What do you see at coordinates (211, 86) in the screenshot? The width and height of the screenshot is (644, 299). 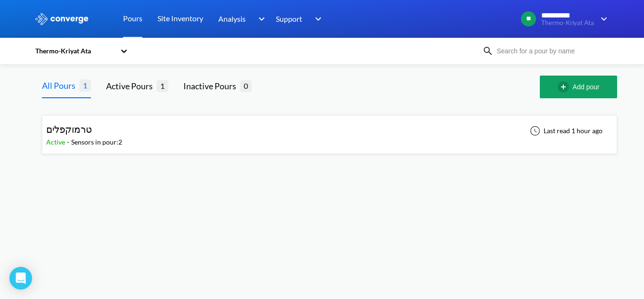 I see `div: Inactive Pours` at bounding box center [211, 86].